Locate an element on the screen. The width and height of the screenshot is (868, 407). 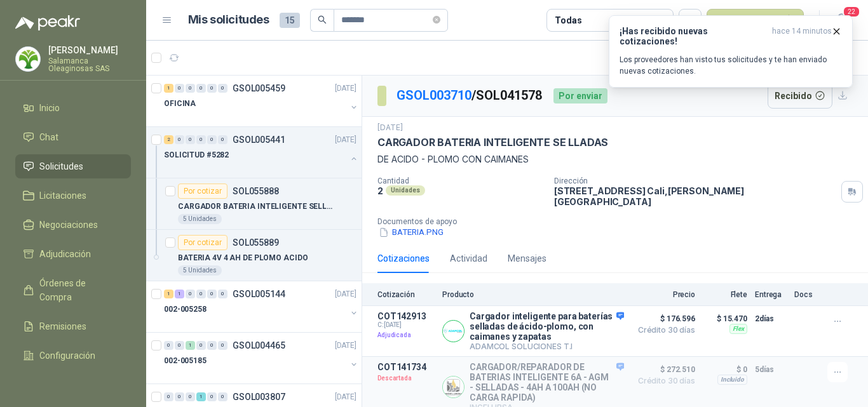
div: Incluido is located at coordinates (732, 379).